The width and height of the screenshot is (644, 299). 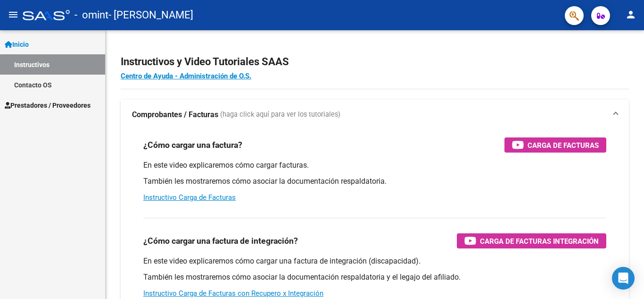 What do you see at coordinates (280, 115) in the screenshot?
I see `span: (haga click aquí para ver los tutoriales)` at bounding box center [280, 115].